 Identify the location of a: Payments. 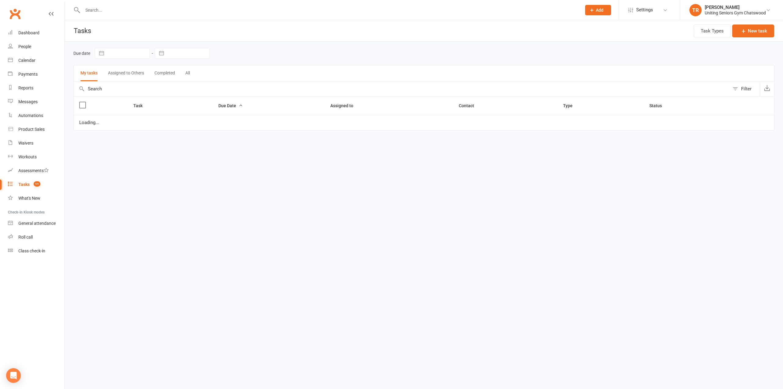
(36, 74).